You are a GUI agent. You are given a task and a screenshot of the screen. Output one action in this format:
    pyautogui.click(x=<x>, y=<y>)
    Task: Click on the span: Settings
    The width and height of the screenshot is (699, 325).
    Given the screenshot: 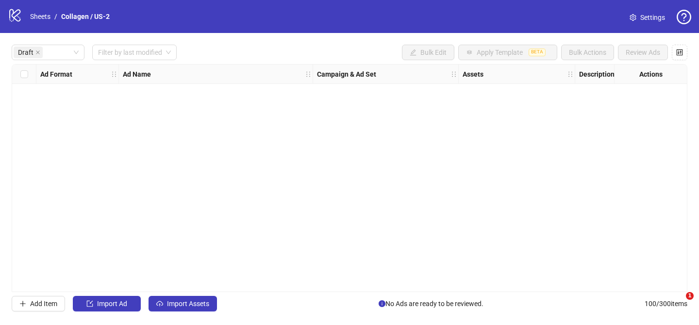 What is the action you would take?
    pyautogui.click(x=653, y=17)
    